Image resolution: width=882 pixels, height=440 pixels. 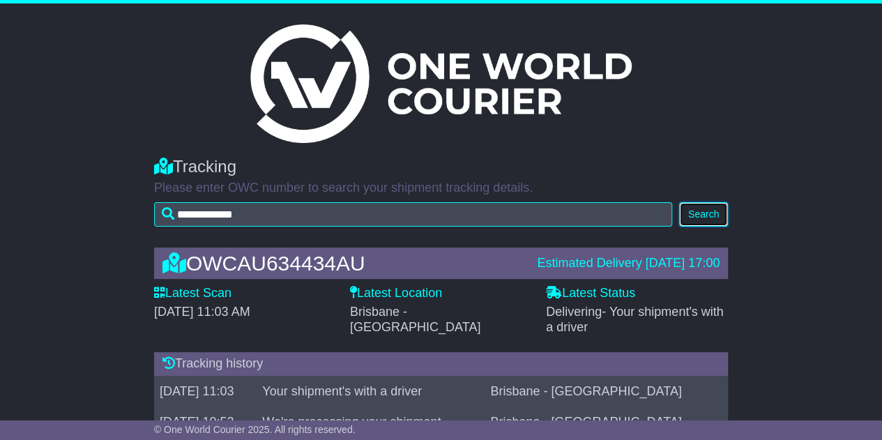 What do you see at coordinates (704, 214) in the screenshot?
I see `button: Search` at bounding box center [704, 214].